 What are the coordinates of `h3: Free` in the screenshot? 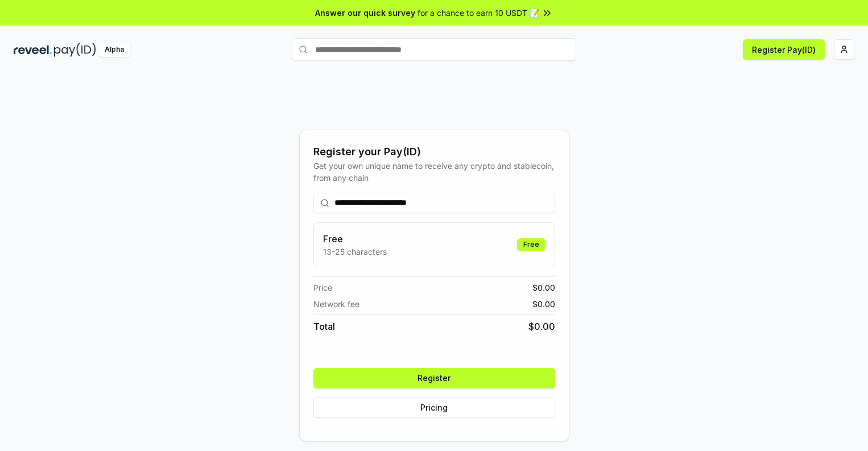 It's located at (355, 239).